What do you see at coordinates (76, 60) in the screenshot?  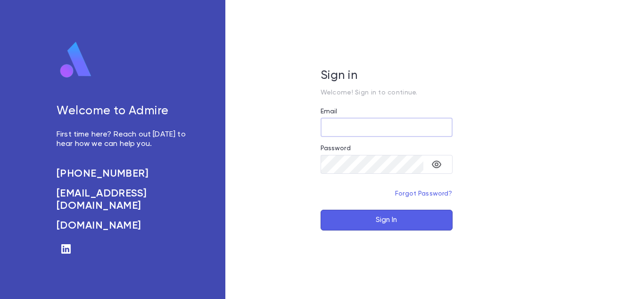 I see `img: logo` at bounding box center [76, 60].